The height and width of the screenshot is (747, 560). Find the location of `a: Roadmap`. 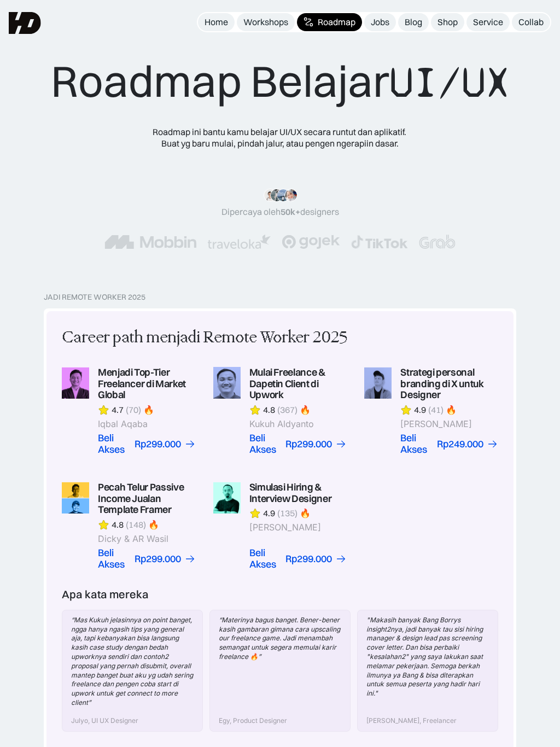

a: Roadmap is located at coordinates (329, 22).